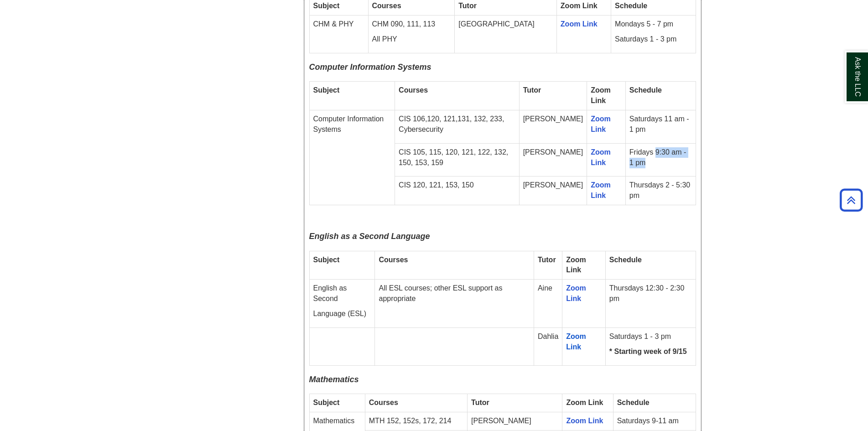  What do you see at coordinates (851, 200) in the screenshot?
I see `a: Back to Top` at bounding box center [851, 200].